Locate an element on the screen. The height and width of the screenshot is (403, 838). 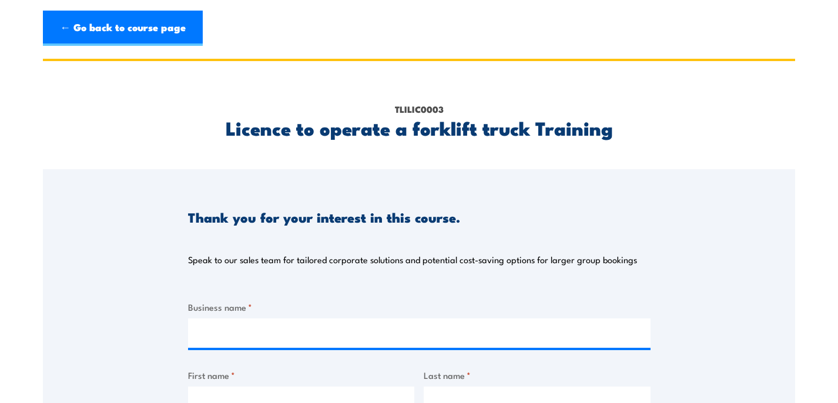
a: ← Go back to course page is located at coordinates (123, 28).